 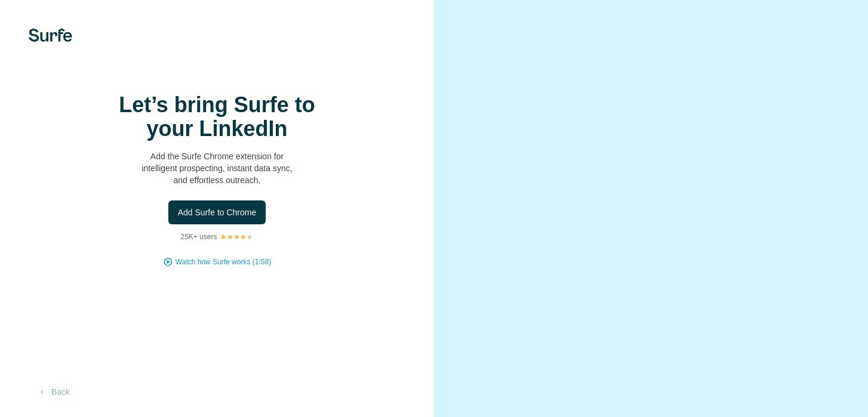 What do you see at coordinates (217, 168) in the screenshot?
I see `p: Add the Surfe Chrome extension for intelligent prospecting, instant data sync, and effortless out...` at bounding box center [217, 168].